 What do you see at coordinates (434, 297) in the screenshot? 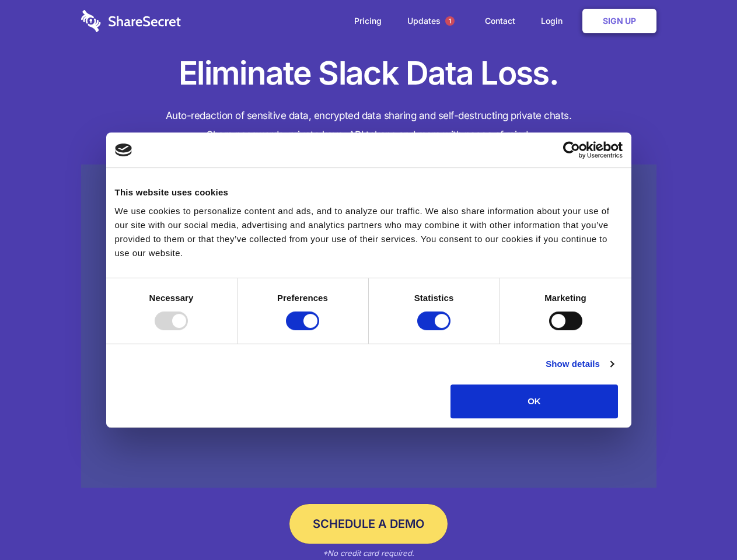
I see `strong: Statistics` at bounding box center [434, 297].